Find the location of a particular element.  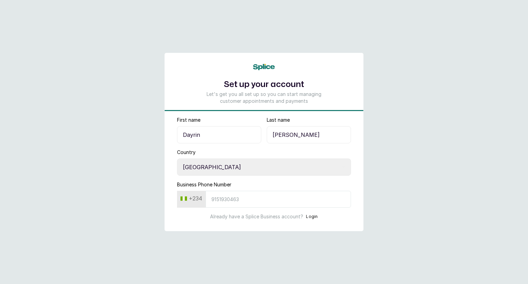

input: 9151930463 is located at coordinates (278, 199).